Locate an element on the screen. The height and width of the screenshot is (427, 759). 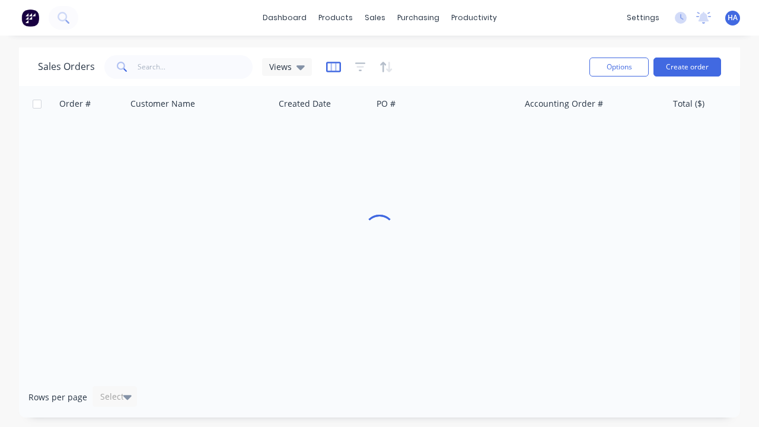
div: Customer Name is located at coordinates (162, 104).